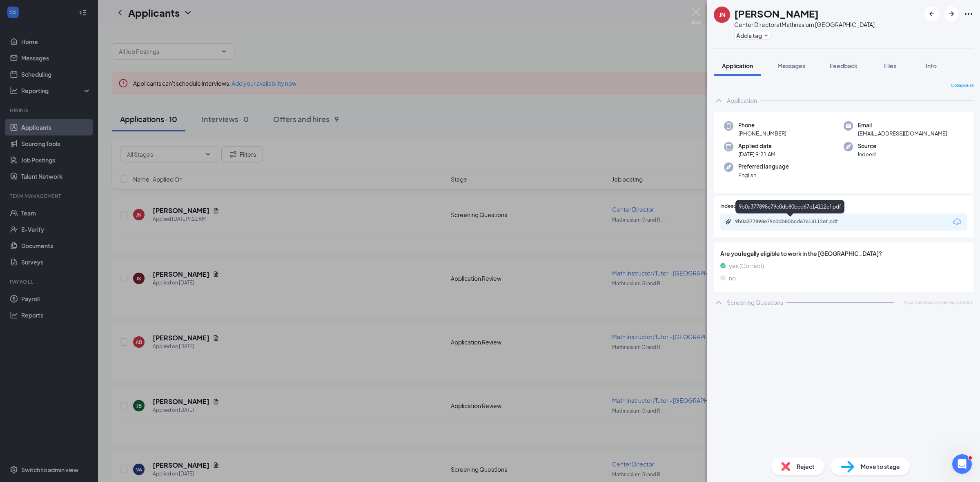 Image resolution: width=980 pixels, height=482 pixels. Describe the element at coordinates (932, 14) in the screenshot. I see `svg: ArrowLeftNew` at that location.